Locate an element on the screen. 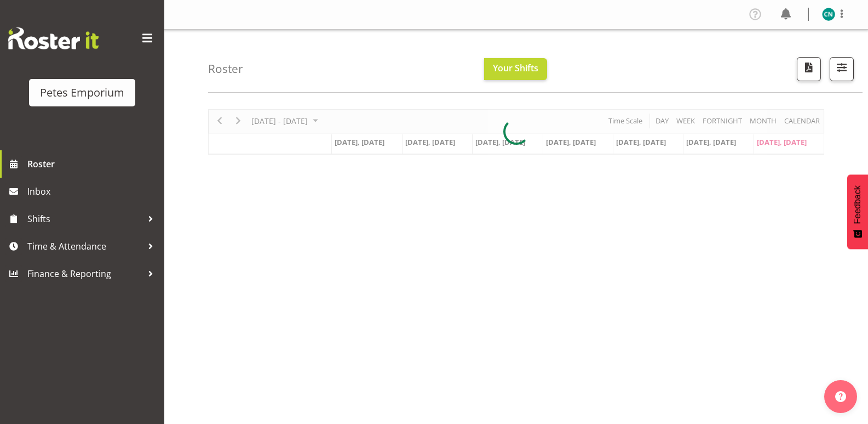 Image resolution: width=868 pixels, height=424 pixels. img: christine-neville11214.jpg is located at coordinates (829, 14).